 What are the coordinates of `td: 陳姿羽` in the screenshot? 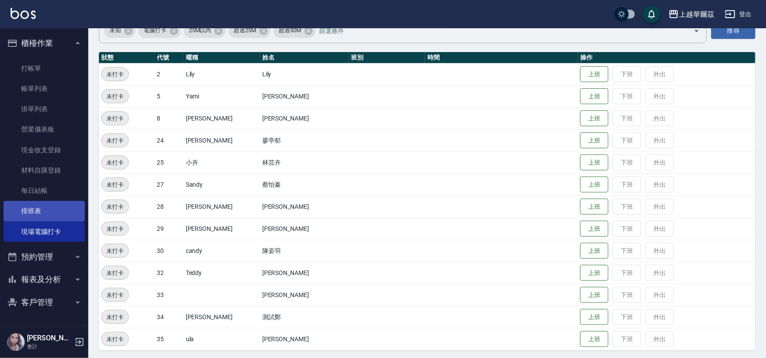 It's located at (304, 251).